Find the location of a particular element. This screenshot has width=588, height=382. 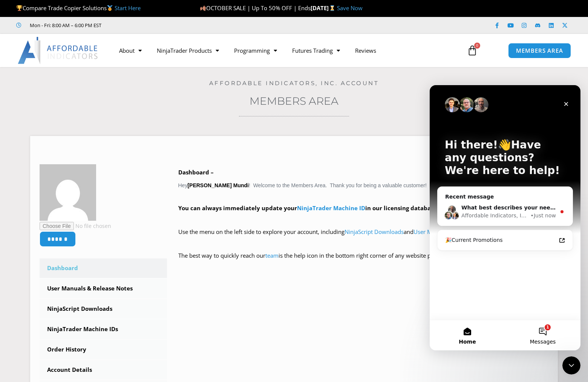

a: Members Area is located at coordinates (294, 101).